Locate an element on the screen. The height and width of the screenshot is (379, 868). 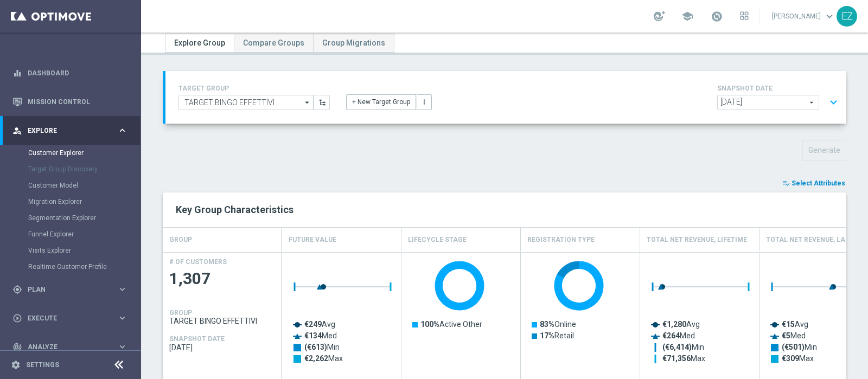
i: person_search is located at coordinates (17, 131).